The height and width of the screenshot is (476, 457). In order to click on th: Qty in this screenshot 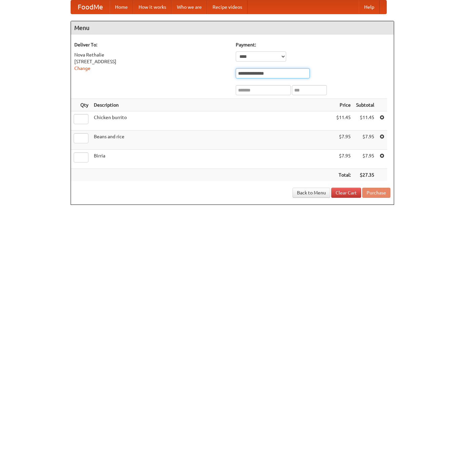, I will do `click(81, 105)`.